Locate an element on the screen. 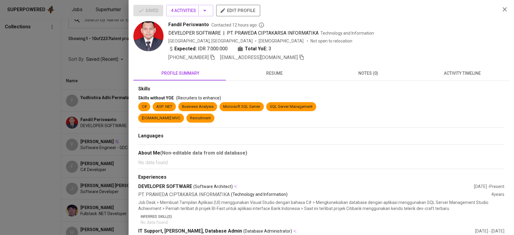  p: Inferred Skill(s) is located at coordinates (323, 217).